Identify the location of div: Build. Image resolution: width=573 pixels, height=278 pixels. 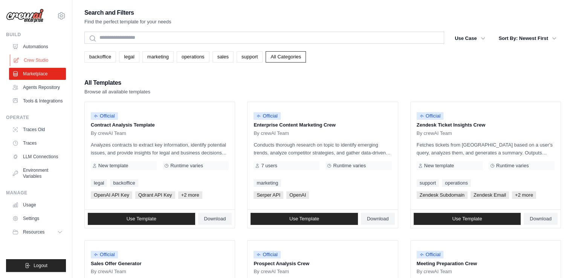
(36, 35).